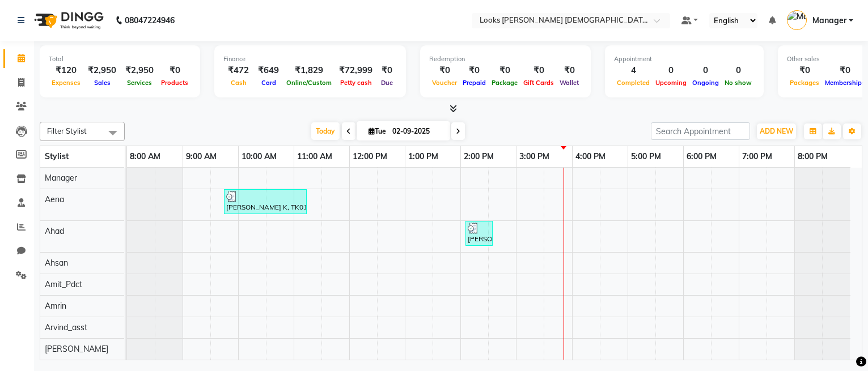  I want to click on a: 11:00 AM, so click(315, 156).